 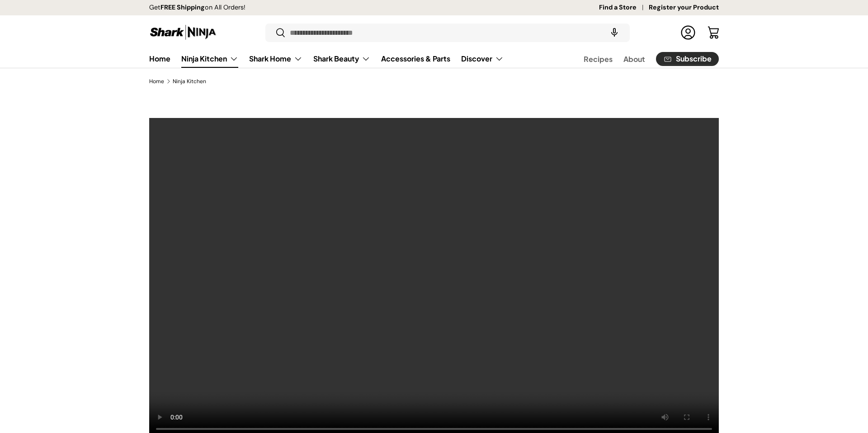 I want to click on a: Recipes, so click(x=598, y=59).